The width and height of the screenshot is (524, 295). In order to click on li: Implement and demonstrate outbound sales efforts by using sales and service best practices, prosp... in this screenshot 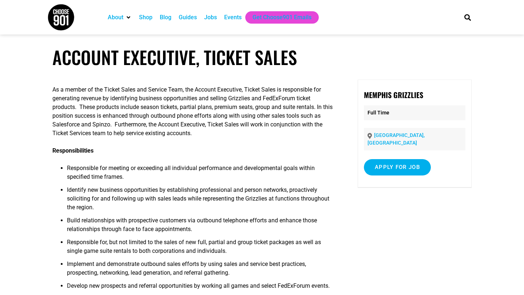, I will do `click(201, 271)`.